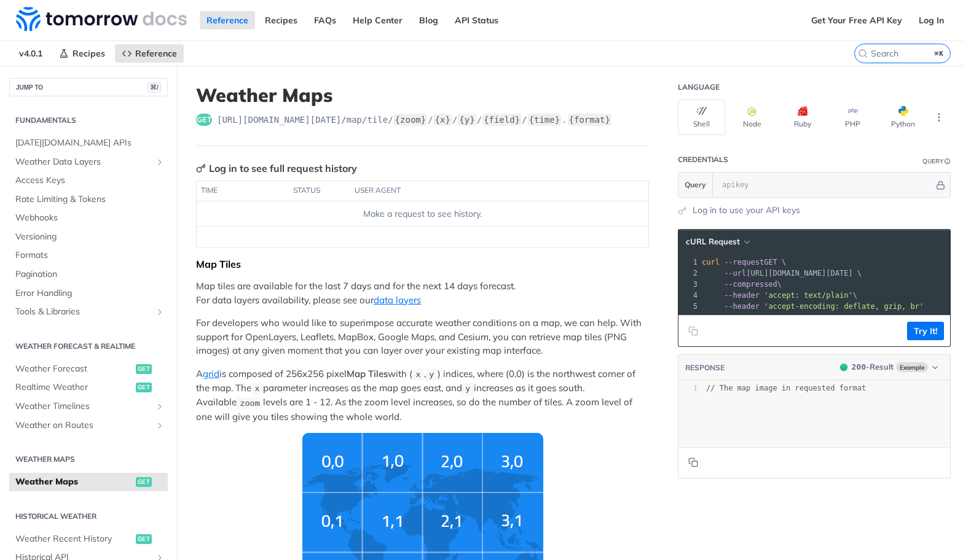  I want to click on div: Query, so click(933, 161).